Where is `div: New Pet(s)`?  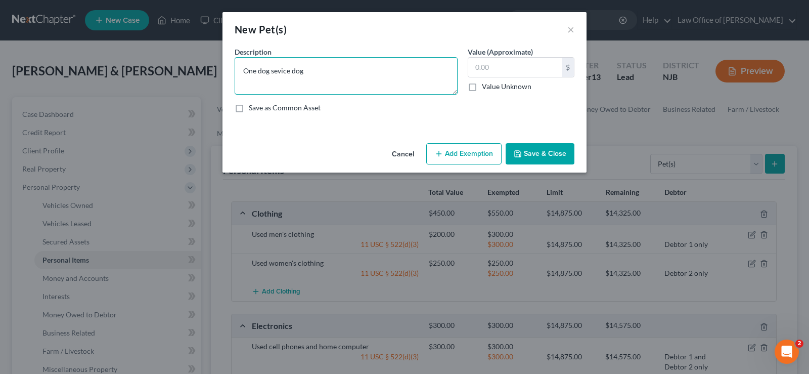 div: New Pet(s) is located at coordinates (260, 29).